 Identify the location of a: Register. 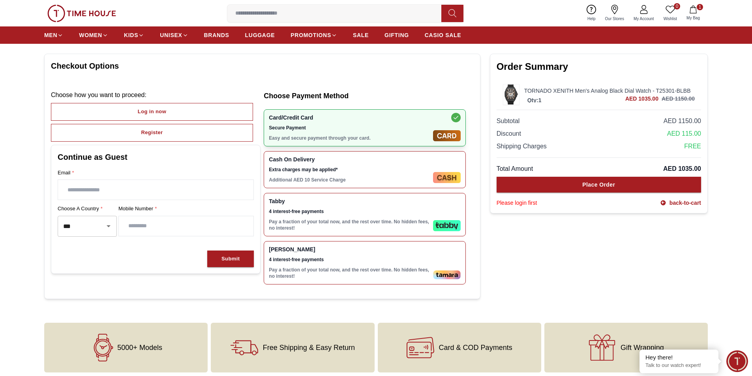
(155, 133).